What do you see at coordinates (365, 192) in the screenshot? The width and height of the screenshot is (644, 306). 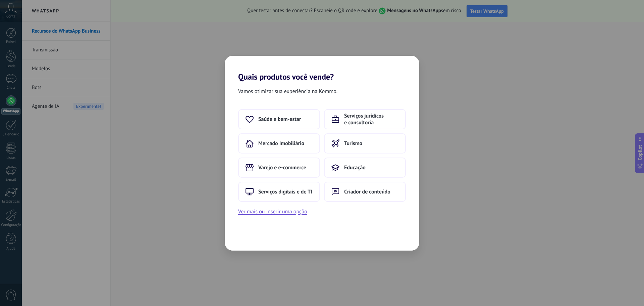 I see `button: Criador de conteúdo` at bounding box center [365, 192].